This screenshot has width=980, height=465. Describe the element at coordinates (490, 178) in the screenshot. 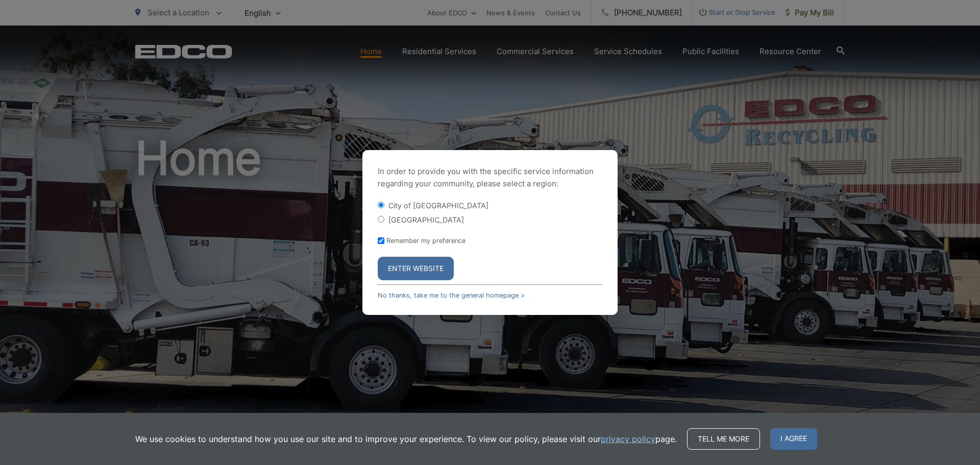

I see `p: In order to provide you with the specific service information regarding your community, please se...` at that location.